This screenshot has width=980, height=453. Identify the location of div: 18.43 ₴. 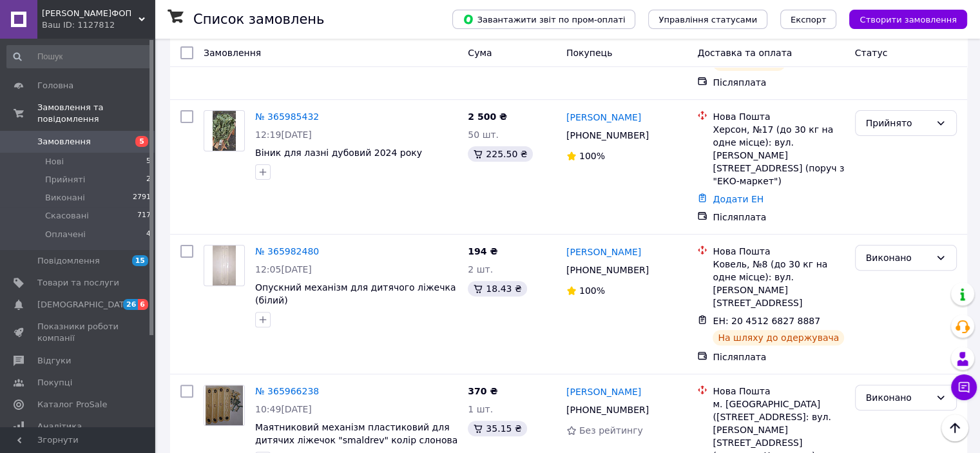
(497, 289).